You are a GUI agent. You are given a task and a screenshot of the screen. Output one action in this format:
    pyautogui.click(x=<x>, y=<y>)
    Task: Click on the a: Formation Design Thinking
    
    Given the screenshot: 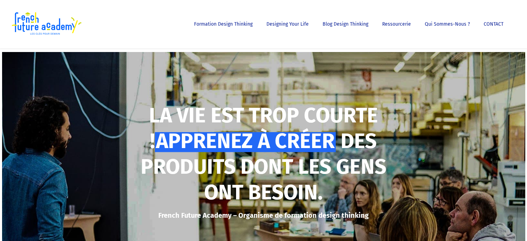 What is the action you would take?
    pyautogui.click(x=223, y=24)
    